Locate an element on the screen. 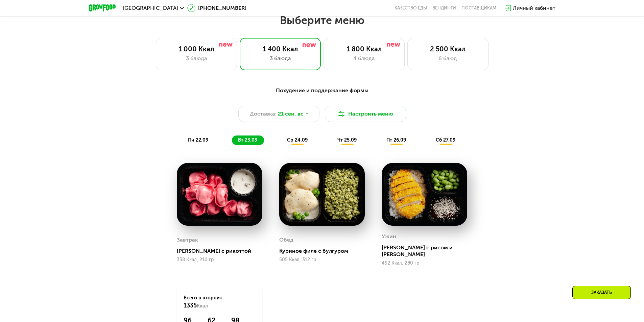  span: сб 27.09 is located at coordinates (446, 140).